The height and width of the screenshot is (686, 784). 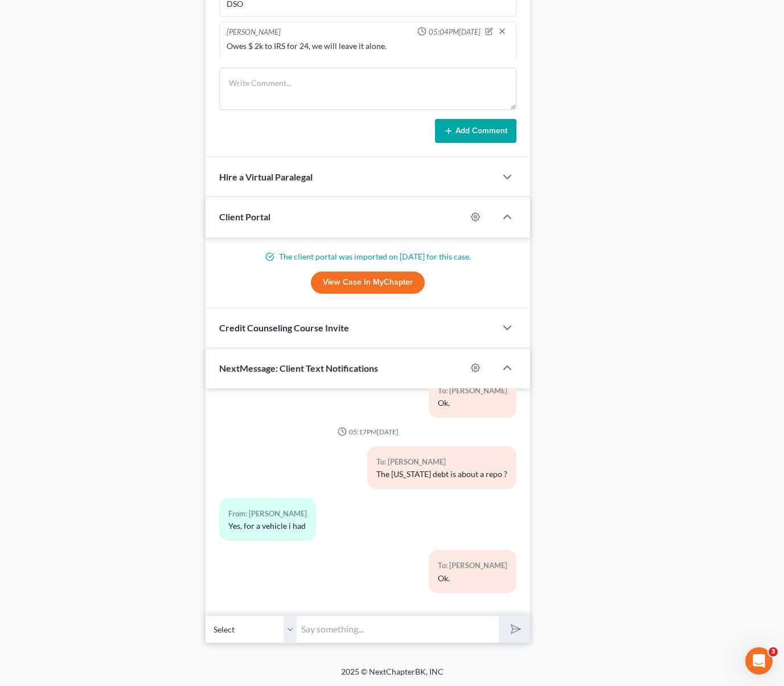 What do you see at coordinates (266, 176) in the screenshot?
I see `span: Hire a Virtual Paralegal` at bounding box center [266, 176].